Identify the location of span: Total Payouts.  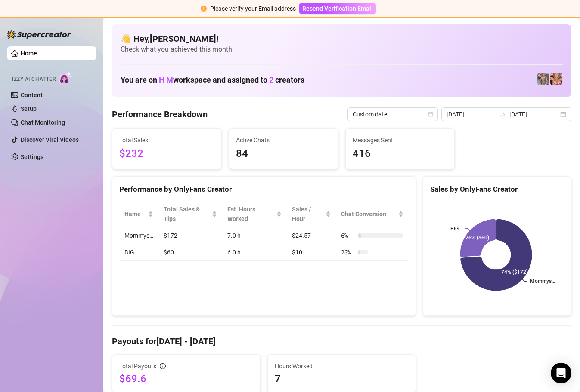
(138, 367).